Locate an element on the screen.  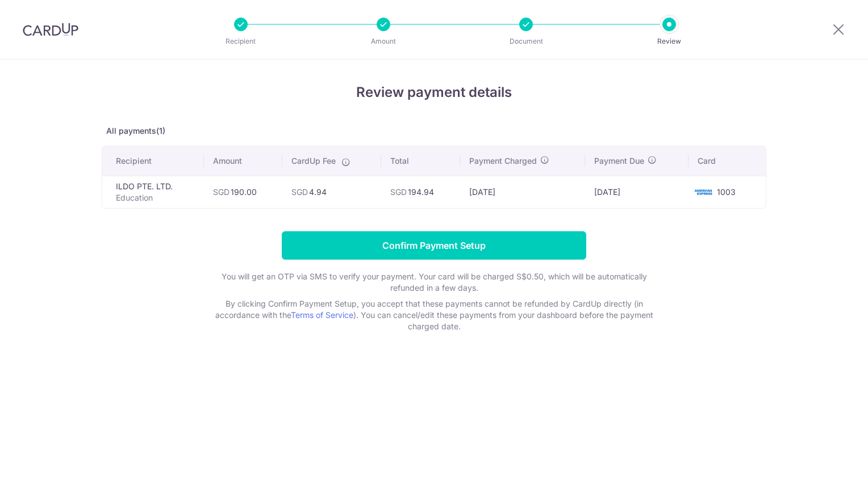
p: Amount is located at coordinates (383, 41).